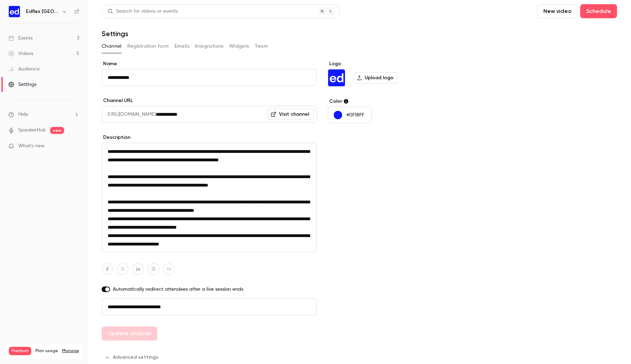 This screenshot has height=364, width=631. Describe the element at coordinates (376, 78) in the screenshot. I see `label: Upload logo` at that location.